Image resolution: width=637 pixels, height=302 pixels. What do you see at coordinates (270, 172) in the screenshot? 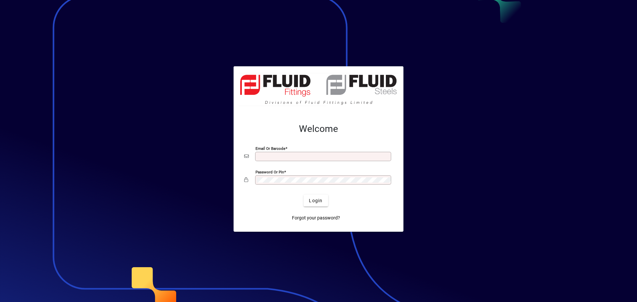
I see `mat-label: Password or Pin` at bounding box center [270, 172].